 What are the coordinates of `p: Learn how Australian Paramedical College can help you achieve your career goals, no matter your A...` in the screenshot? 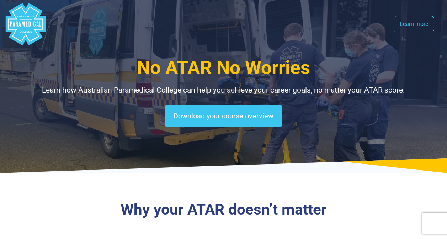 It's located at (223, 91).